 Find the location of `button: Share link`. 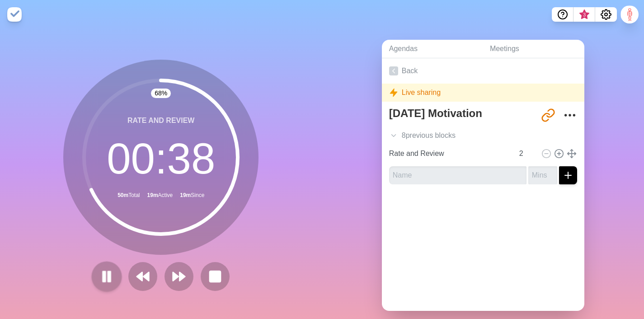

button: Share link is located at coordinates (548, 115).